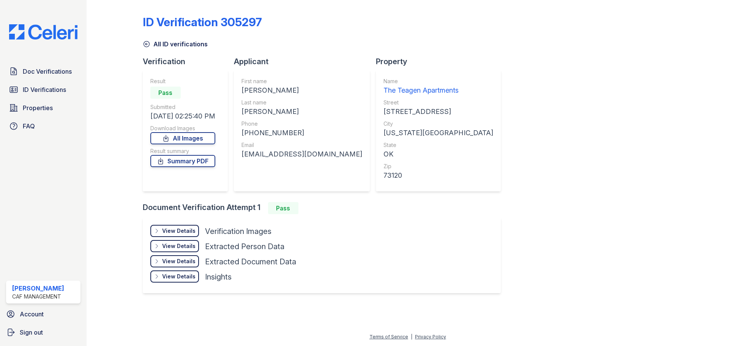  I want to click on div: The Teagen Apartments, so click(438, 90).